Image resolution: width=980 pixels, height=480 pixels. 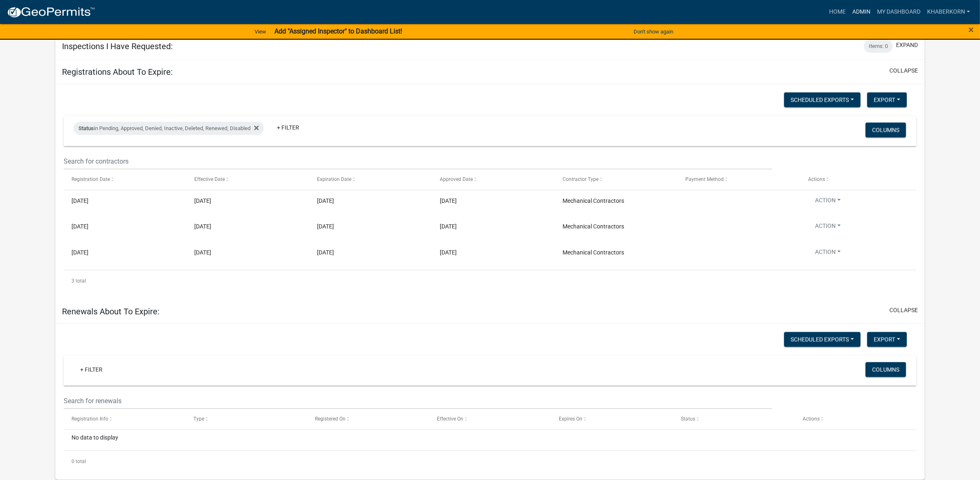 What do you see at coordinates (331, 419) in the screenshot?
I see `span: Registered On` at bounding box center [331, 419].